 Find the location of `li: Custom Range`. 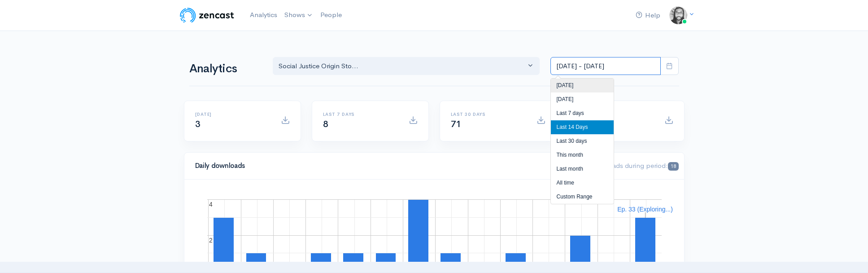

li: Custom Range is located at coordinates (582, 196).